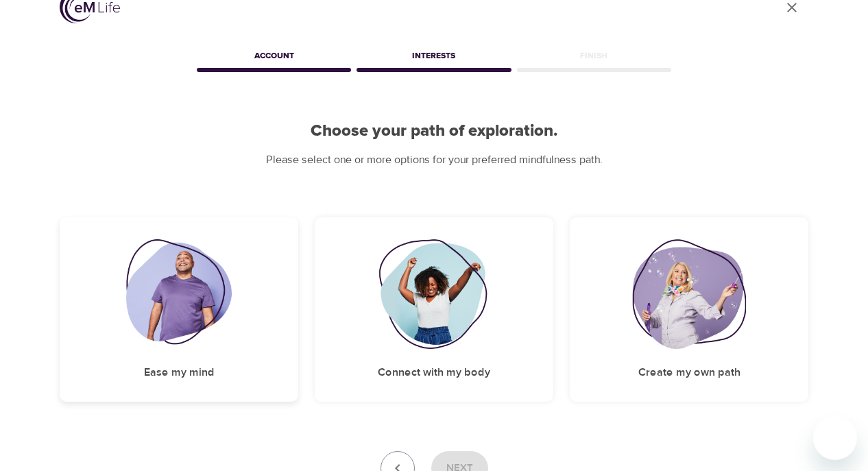 This screenshot has height=471, width=868. What do you see at coordinates (179, 294) in the screenshot?
I see `img: Ease my mind` at bounding box center [179, 294].